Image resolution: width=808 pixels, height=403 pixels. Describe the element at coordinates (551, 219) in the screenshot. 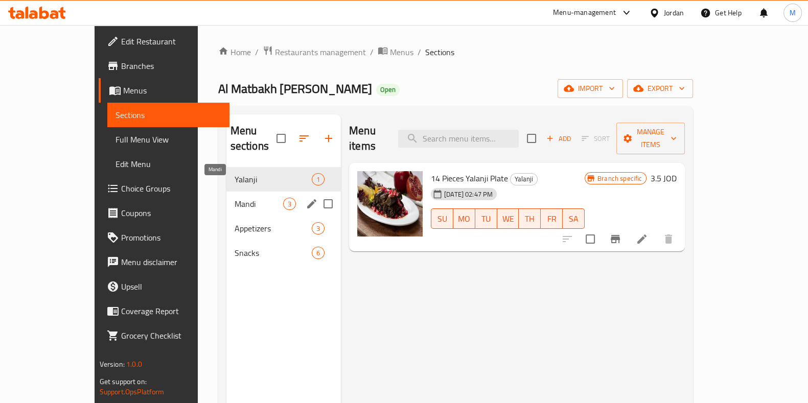

I see `span: FR` at that location.